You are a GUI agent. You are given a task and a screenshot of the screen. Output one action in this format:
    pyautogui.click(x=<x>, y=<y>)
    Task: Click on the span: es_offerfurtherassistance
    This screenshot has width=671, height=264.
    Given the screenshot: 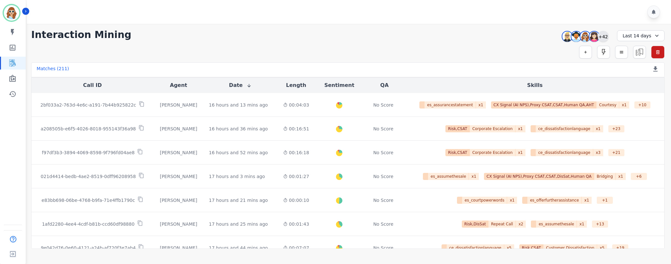 What is the action you would take?
    pyautogui.click(x=554, y=200)
    